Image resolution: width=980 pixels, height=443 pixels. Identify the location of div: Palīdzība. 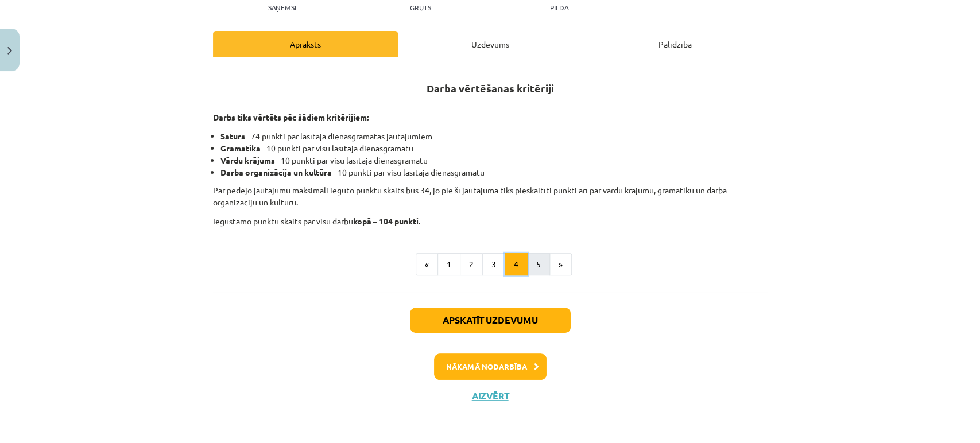
(675, 43).